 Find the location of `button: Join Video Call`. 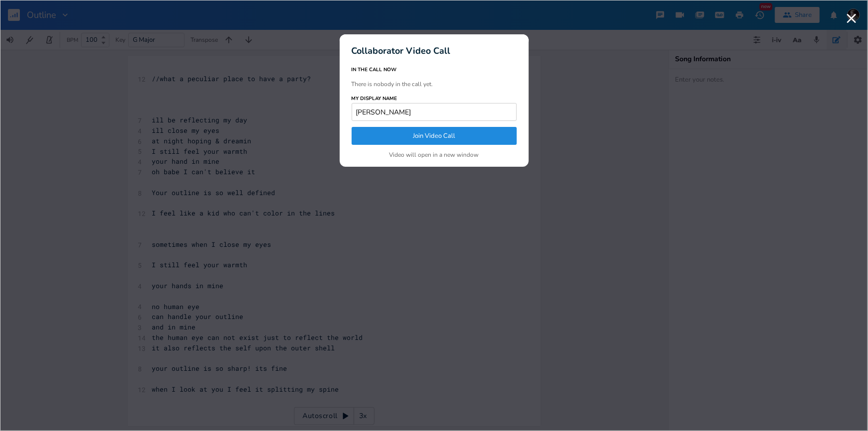

button: Join Video Call is located at coordinates (434, 136).